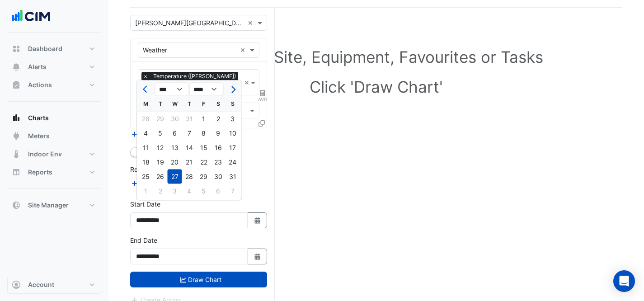 This screenshot has width=644, height=301. I want to click on div: Thursday, August 14, 2025, so click(189, 148).